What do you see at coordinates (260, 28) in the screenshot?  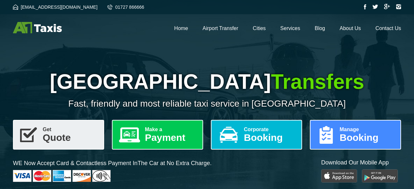 I see `a: Cities` at bounding box center [260, 28].